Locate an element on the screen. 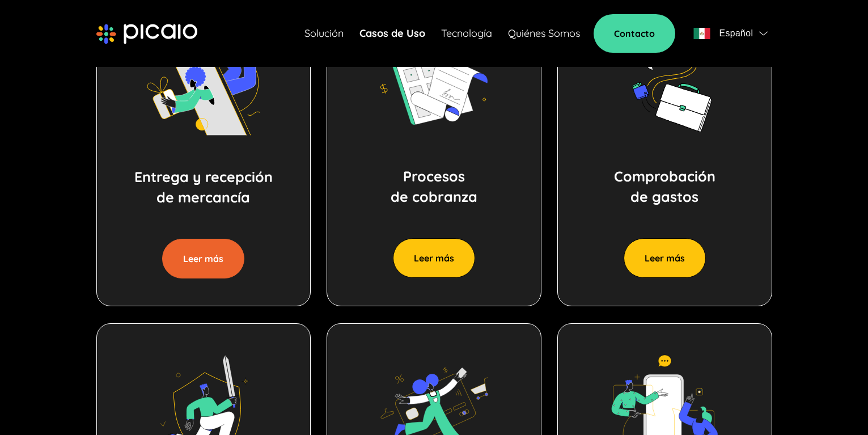  span: Español is located at coordinates (736, 33).